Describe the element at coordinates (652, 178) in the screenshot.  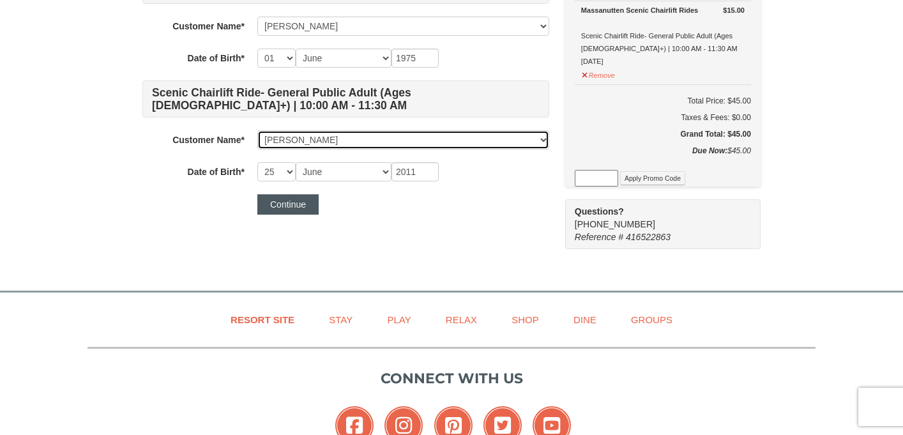
I see `button: Apply Promo Code` at that location.